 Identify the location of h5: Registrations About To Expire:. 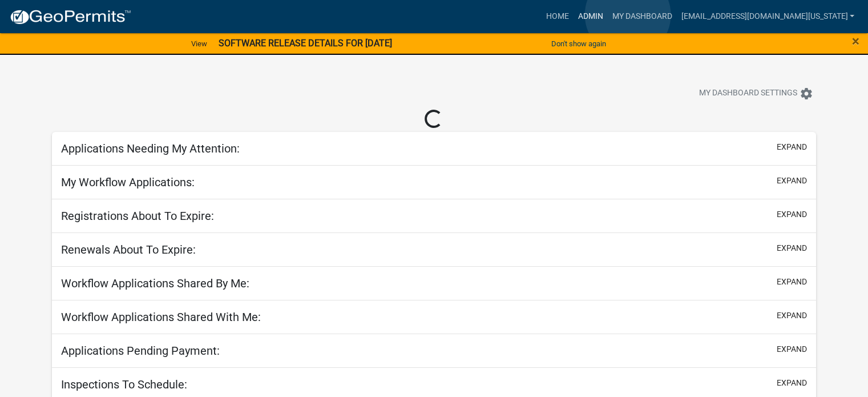
(138, 216).